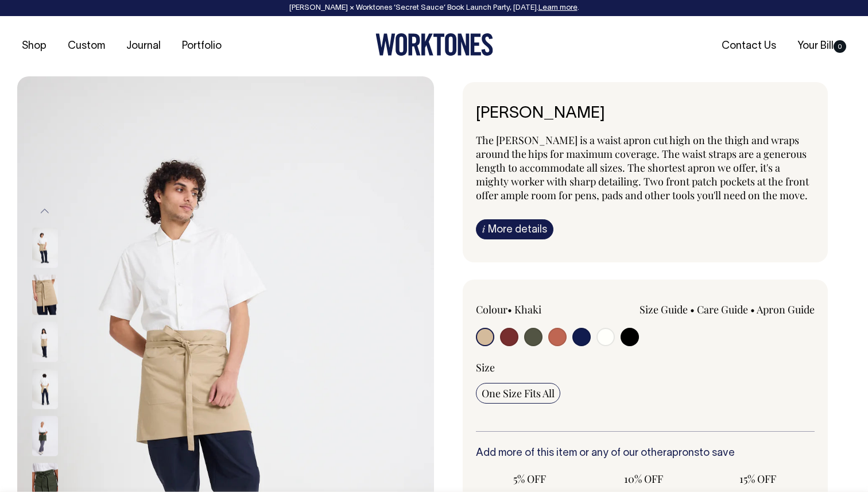 The image size is (868, 492). I want to click on a: Your Bill0, so click(821, 46).